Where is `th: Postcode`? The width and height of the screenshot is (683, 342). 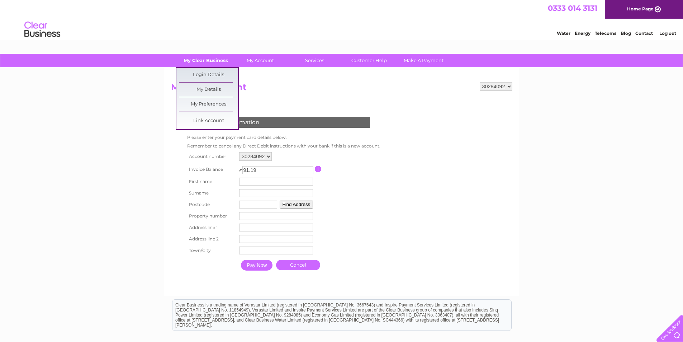
th: Postcode is located at coordinates (212, 204).